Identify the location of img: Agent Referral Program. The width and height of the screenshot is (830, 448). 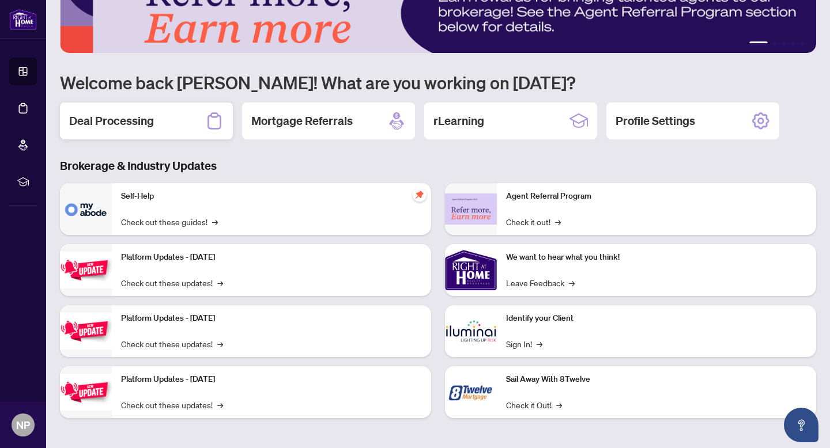
(471, 209).